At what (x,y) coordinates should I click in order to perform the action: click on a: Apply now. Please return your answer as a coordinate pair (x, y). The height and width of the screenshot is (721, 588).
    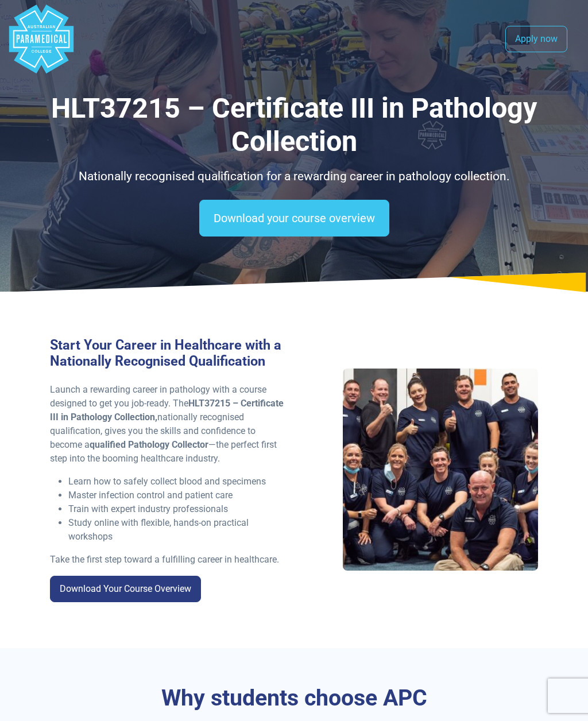
    Looking at the image, I should click on (536, 39).